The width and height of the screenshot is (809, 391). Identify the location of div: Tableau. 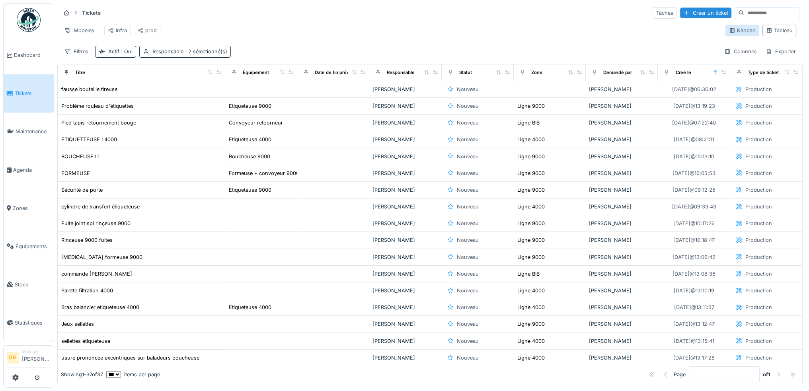
(779, 30).